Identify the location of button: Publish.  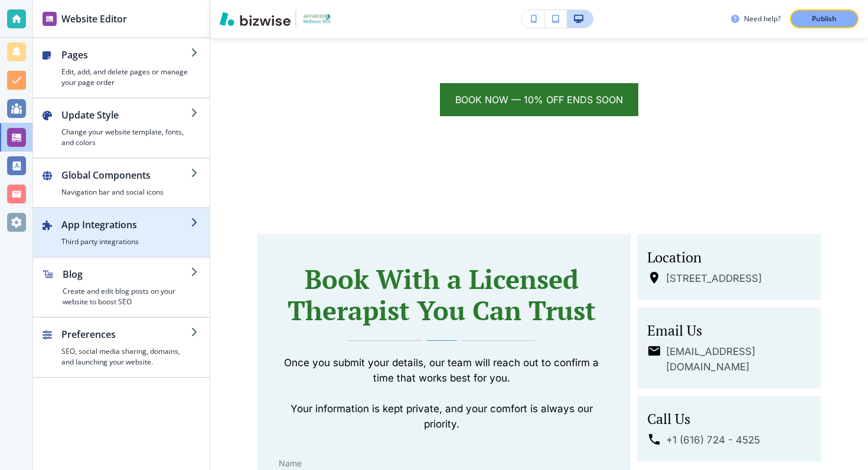
(824, 19).